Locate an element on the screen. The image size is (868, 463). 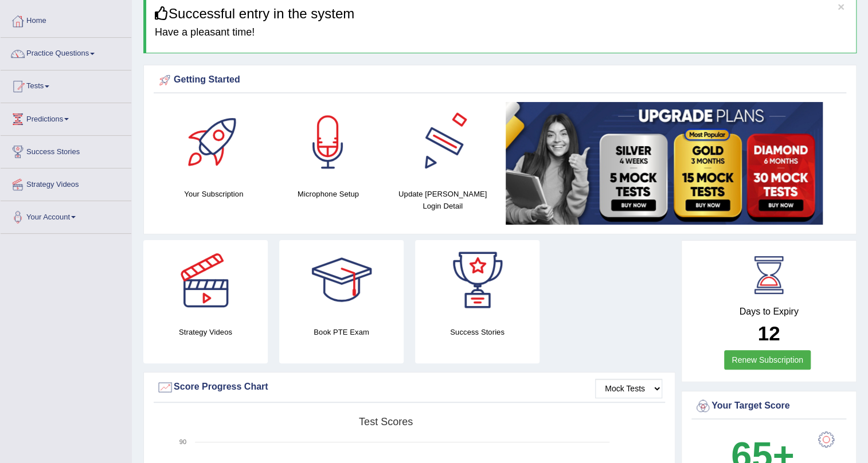
a: Your Account is located at coordinates (66, 215).